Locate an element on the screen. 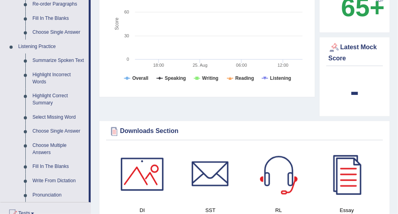 The height and width of the screenshot is (214, 398). tspan: Speaking is located at coordinates (175, 78).